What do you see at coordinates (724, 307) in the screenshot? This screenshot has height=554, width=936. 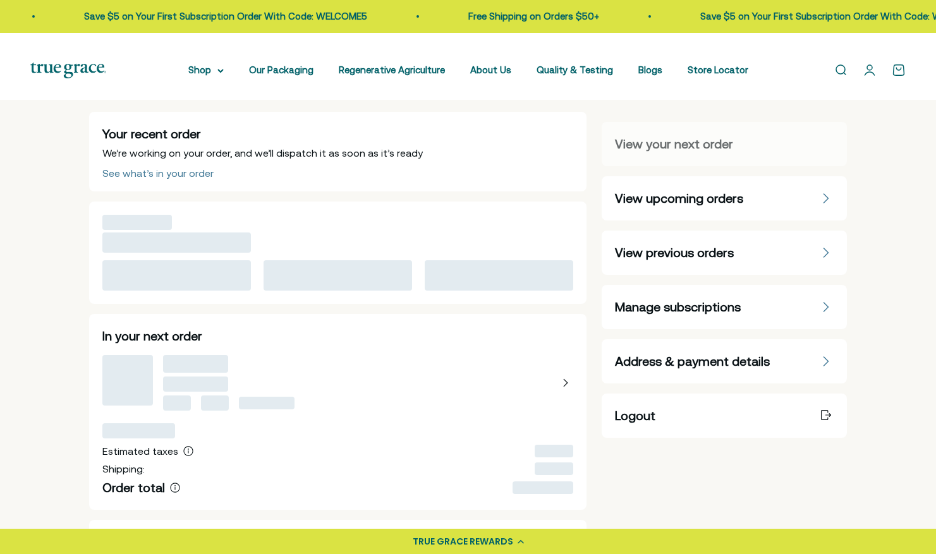 I see `a: Manage subscriptions` at bounding box center [724, 307].